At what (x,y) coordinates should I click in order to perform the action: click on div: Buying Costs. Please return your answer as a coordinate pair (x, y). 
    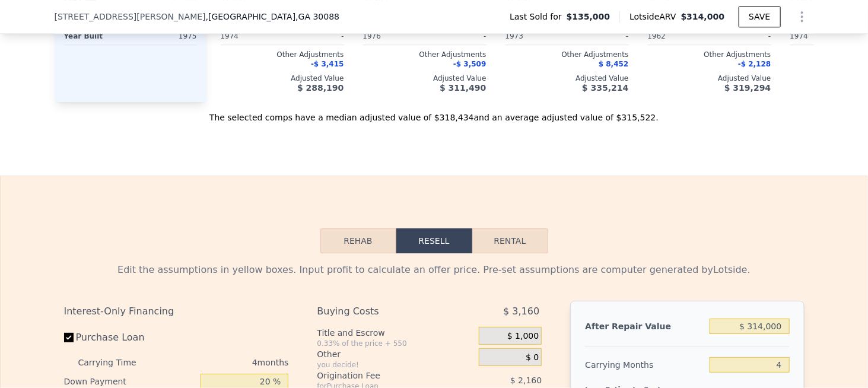
    Looking at the image, I should click on (383, 311).